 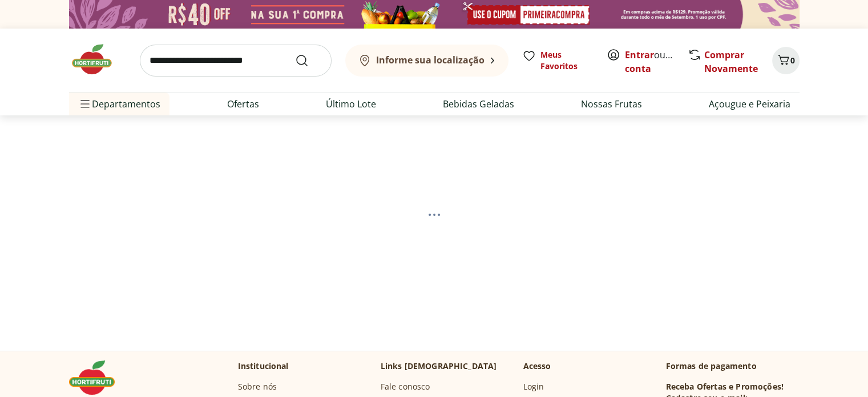 What do you see at coordinates (533, 386) in the screenshot?
I see `a: Login` at bounding box center [533, 386].